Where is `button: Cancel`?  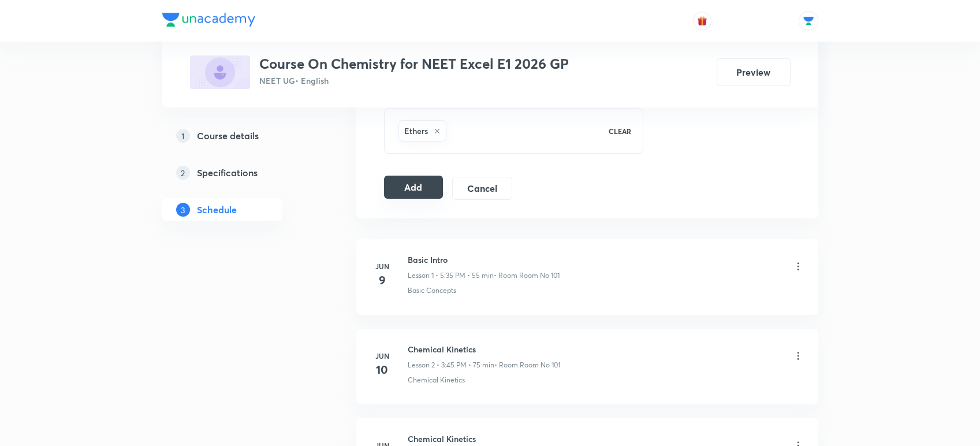 button: Cancel is located at coordinates (482, 188).